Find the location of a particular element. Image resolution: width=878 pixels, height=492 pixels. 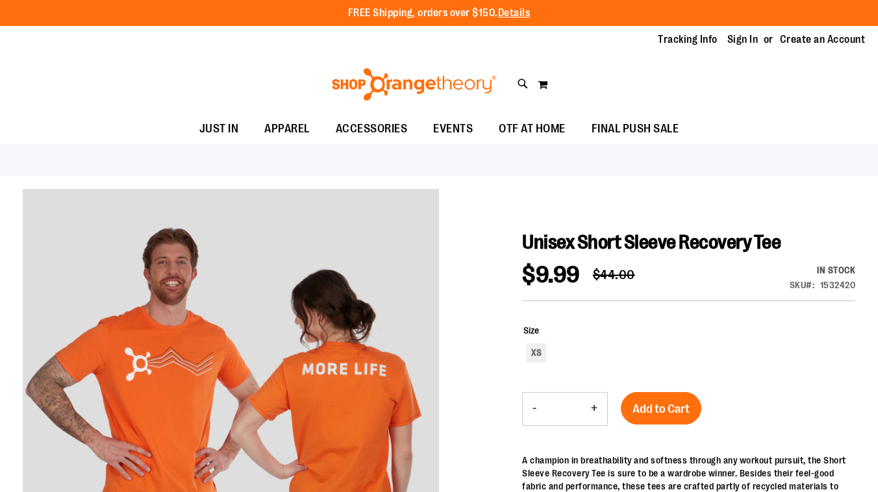

a: Create an Account is located at coordinates (823, 40).